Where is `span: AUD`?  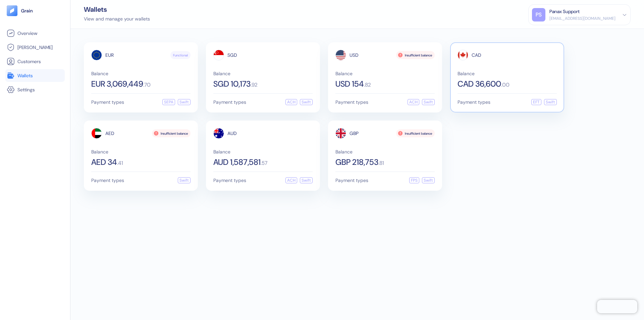 span: AUD is located at coordinates (232, 134).